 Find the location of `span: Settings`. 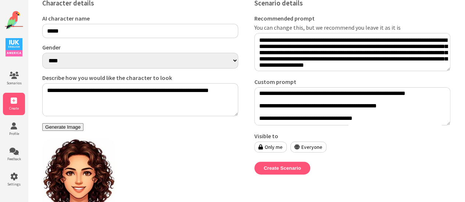

span: Settings is located at coordinates (14, 184).